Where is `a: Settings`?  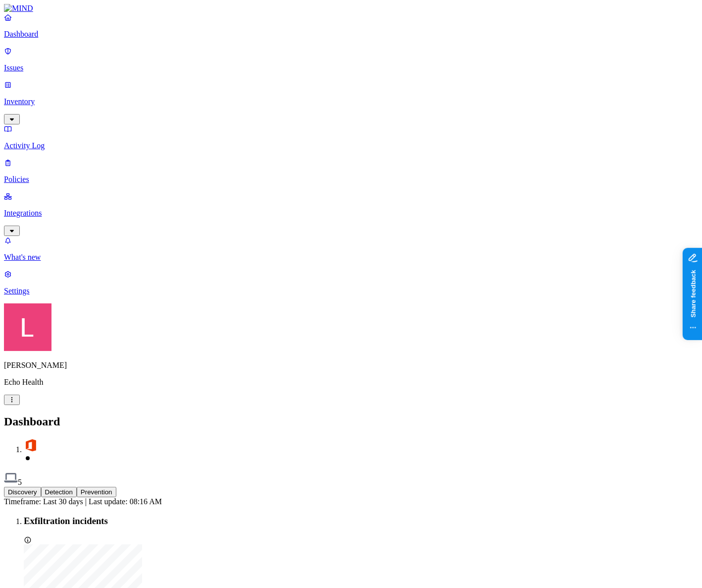 a: Settings is located at coordinates (351, 283).